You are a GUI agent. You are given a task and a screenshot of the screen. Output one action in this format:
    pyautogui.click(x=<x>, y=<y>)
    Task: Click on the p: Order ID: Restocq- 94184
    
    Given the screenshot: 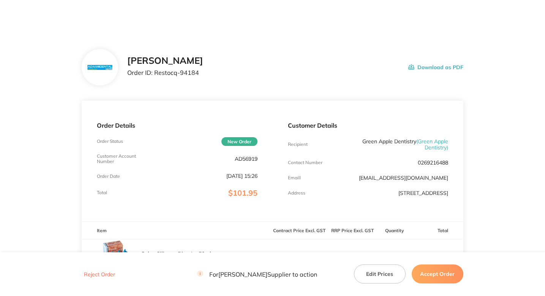 What is the action you would take?
    pyautogui.click(x=165, y=73)
    